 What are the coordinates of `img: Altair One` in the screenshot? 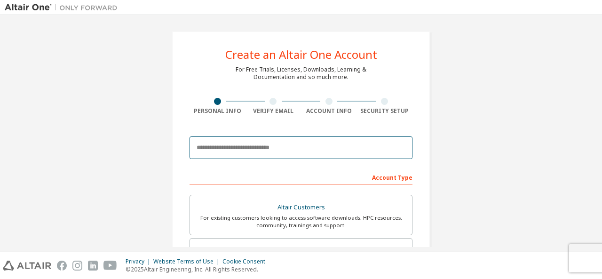 It's located at (64, 8).